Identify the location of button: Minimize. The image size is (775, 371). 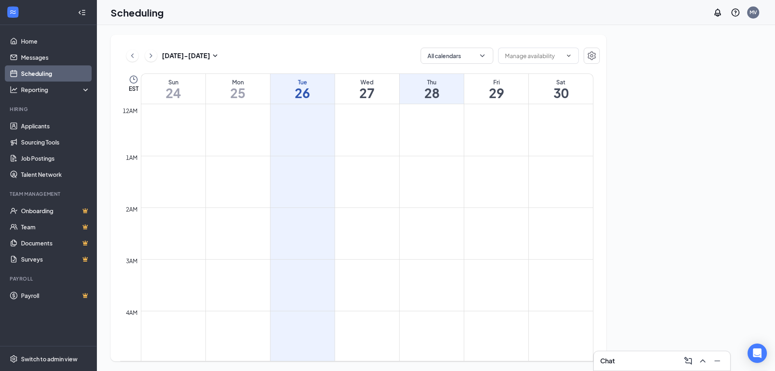
(717, 361).